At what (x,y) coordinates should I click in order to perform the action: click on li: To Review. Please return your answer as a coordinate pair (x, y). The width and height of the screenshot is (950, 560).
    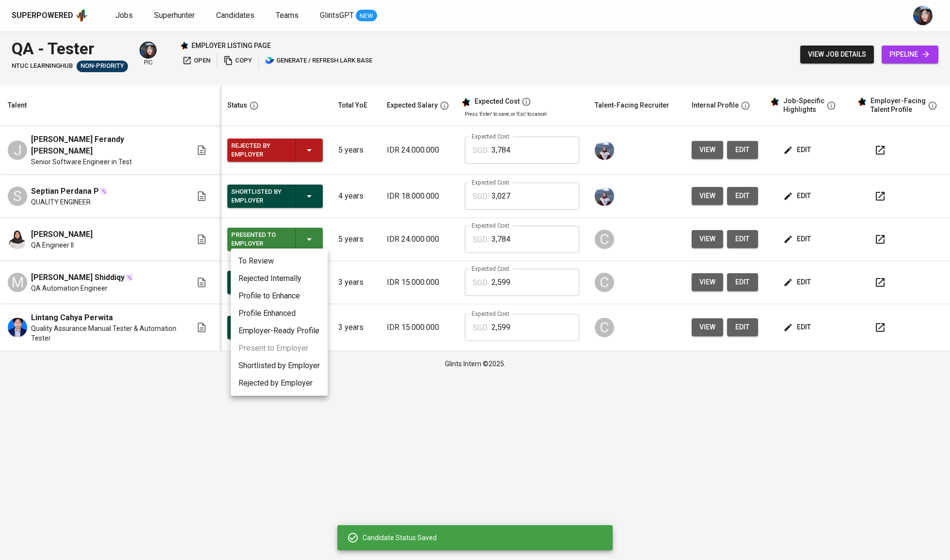
    Looking at the image, I should click on (279, 261).